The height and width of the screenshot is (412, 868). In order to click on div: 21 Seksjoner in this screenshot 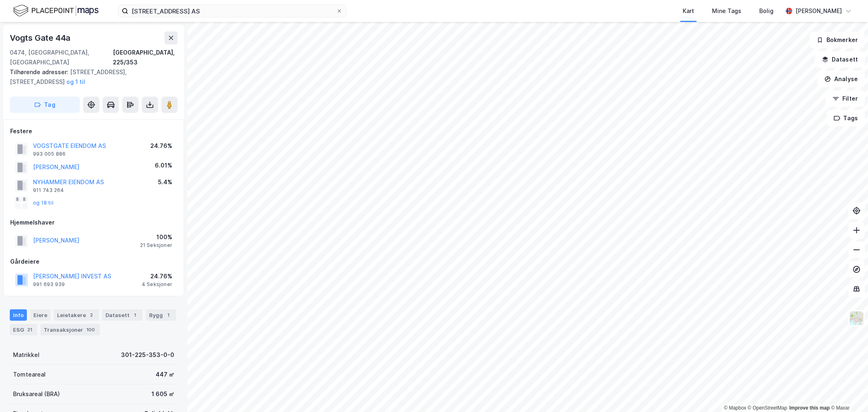, I will do `click(156, 245)`.